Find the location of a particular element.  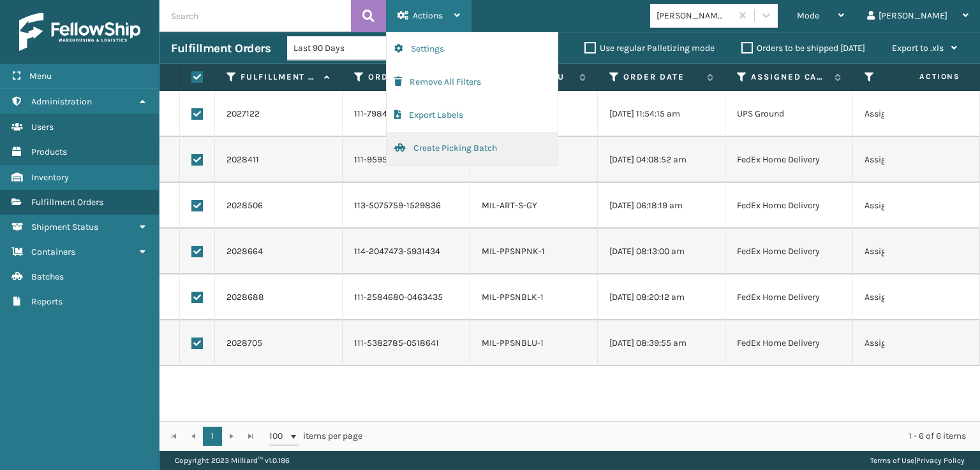

a: 2028411 is located at coordinates (242, 160).